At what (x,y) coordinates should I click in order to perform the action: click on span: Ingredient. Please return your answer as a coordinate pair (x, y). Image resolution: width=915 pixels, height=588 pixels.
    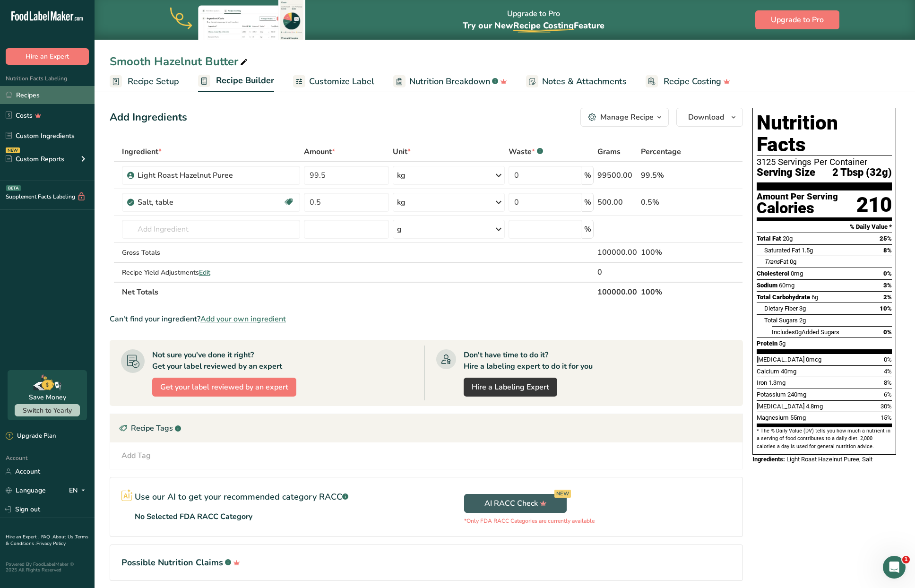
    Looking at the image, I should click on (142, 152).